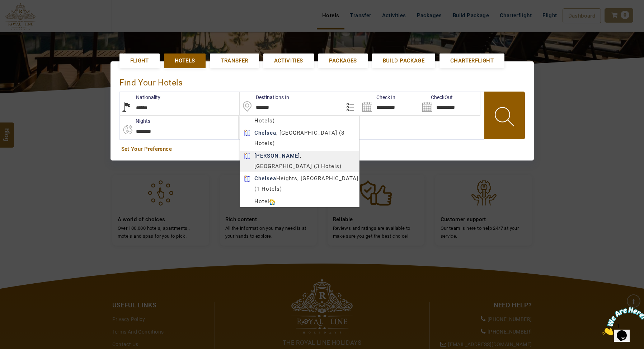 The height and width of the screenshot is (349, 644). What do you see at coordinates (288, 61) in the screenshot?
I see `span: Activities` at bounding box center [288, 61].